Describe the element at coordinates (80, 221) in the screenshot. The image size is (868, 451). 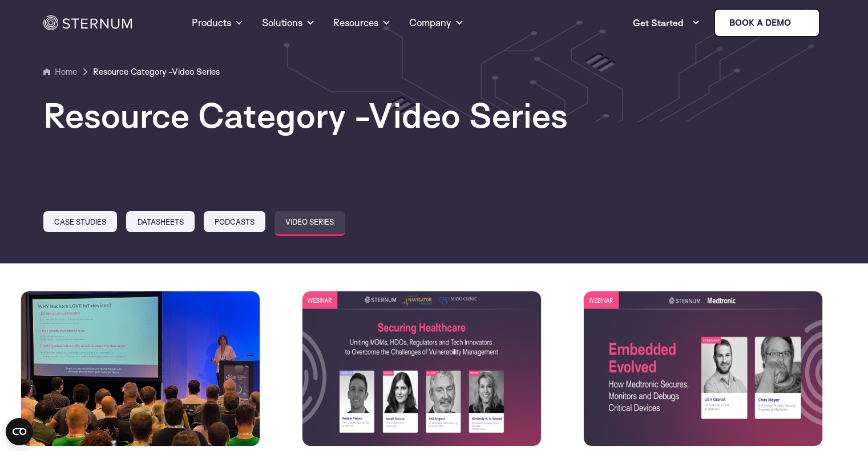
I see `a: Case Studies` at that location.